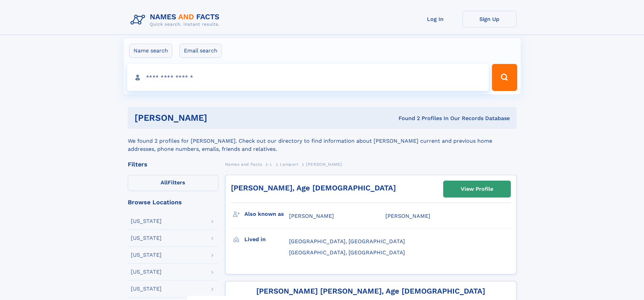  Describe the element at coordinates (201, 51) in the screenshot. I see `label: Email search` at that location.